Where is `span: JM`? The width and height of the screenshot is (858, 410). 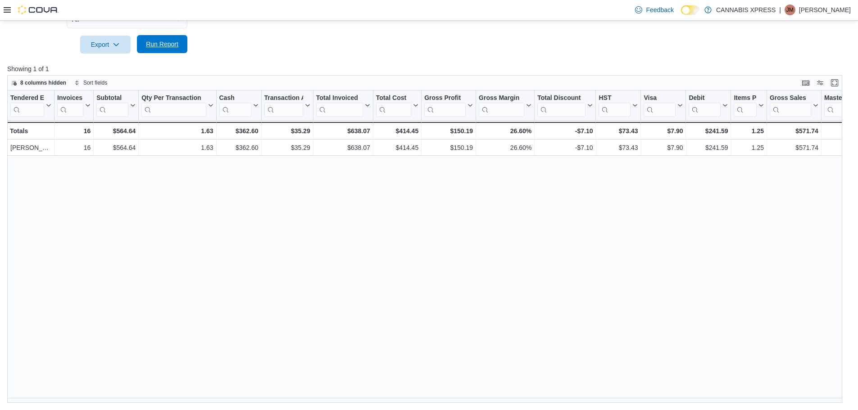
span: JM is located at coordinates (790, 10).